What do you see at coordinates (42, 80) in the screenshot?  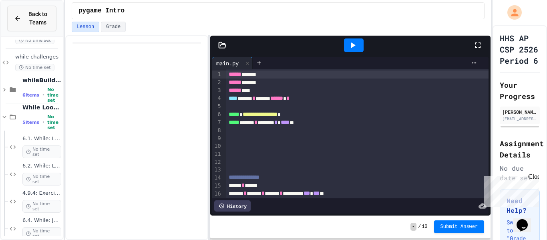 I see `span: whileBuilding` at bounding box center [42, 80].